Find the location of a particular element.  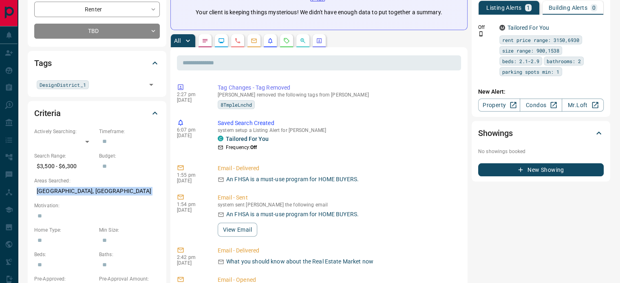

p: $3,500 - $6,300 is located at coordinates (64, 166).